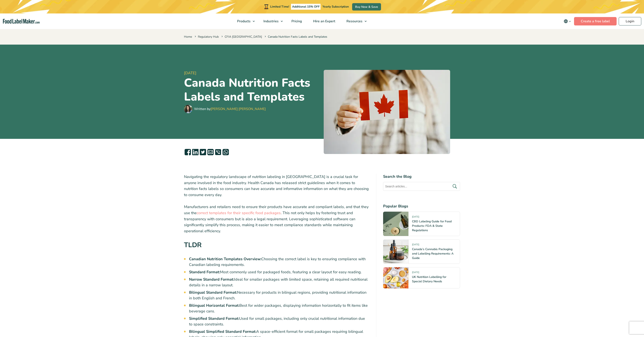 The width and height of the screenshot is (644, 337). I want to click on li: Most commonly used for packaged foods, featuring a clear layout for easy reading., so click(279, 272).